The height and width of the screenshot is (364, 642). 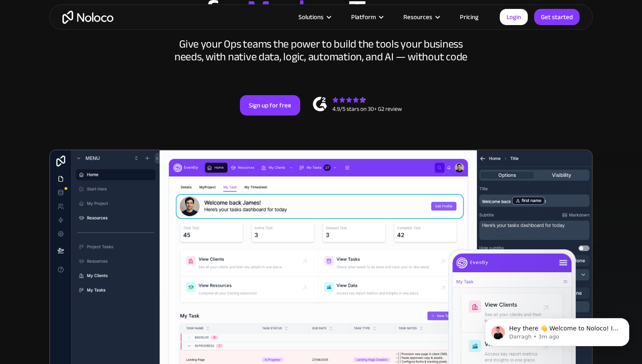 I want to click on div: Give your Ops teams the power to build the tools your business needs, with native data, logic, au..., so click(x=321, y=51).